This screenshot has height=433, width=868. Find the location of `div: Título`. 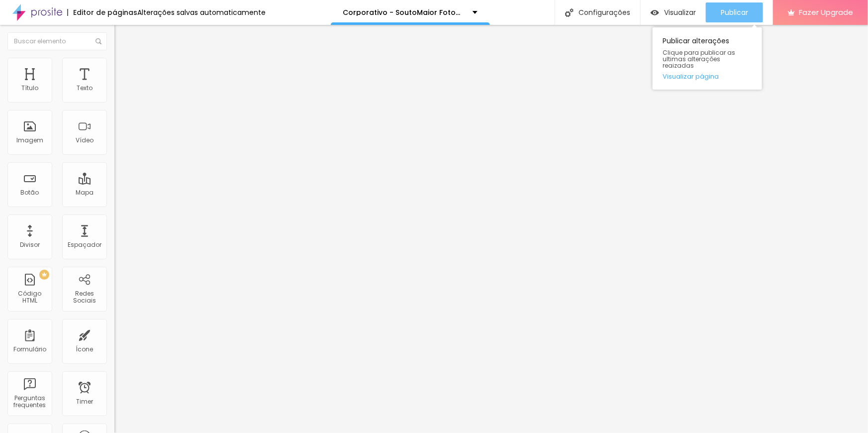

div: Título is located at coordinates (30, 88).